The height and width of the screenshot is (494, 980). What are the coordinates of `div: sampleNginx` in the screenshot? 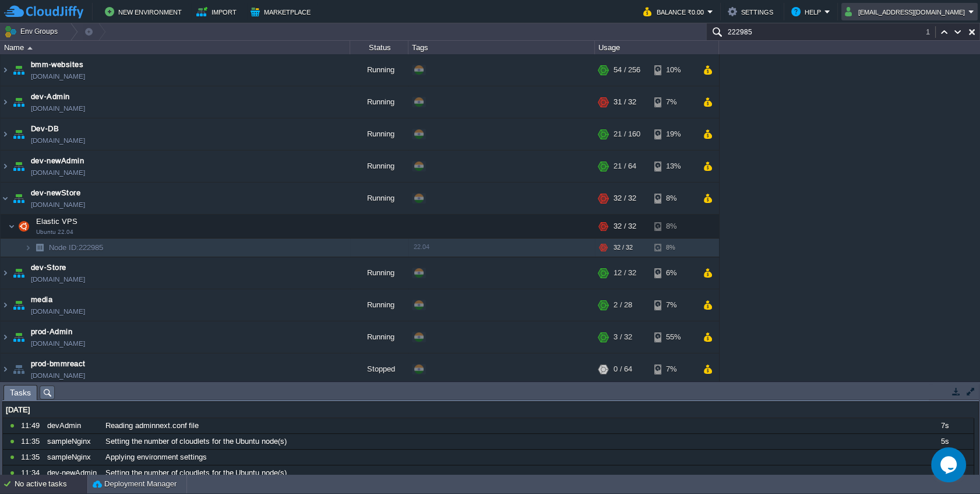 It's located at (73, 442).